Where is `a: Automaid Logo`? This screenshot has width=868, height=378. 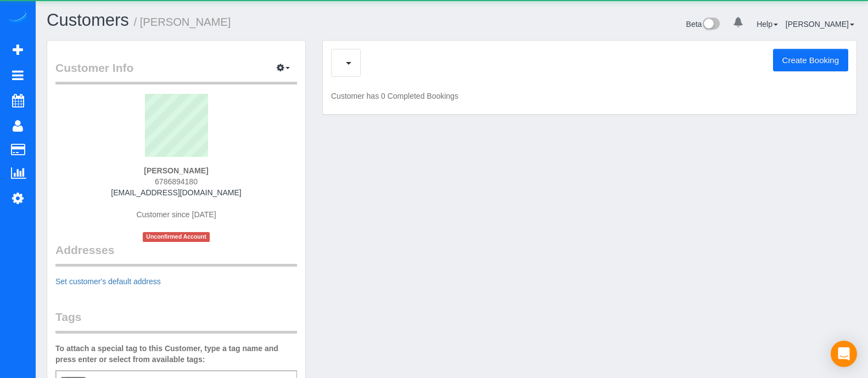 a: Automaid Logo is located at coordinates (17, 19).